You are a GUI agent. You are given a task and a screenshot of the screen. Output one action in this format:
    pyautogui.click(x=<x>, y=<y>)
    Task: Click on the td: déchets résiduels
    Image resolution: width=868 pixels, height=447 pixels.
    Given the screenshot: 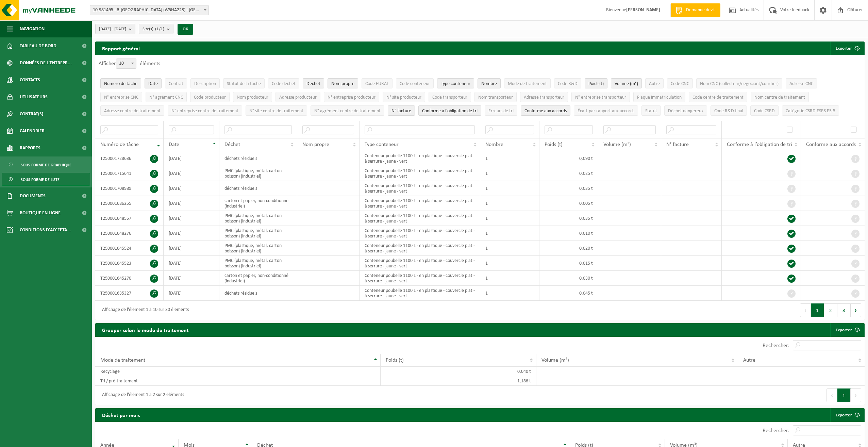 What is the action you would take?
    pyautogui.click(x=258, y=293)
    